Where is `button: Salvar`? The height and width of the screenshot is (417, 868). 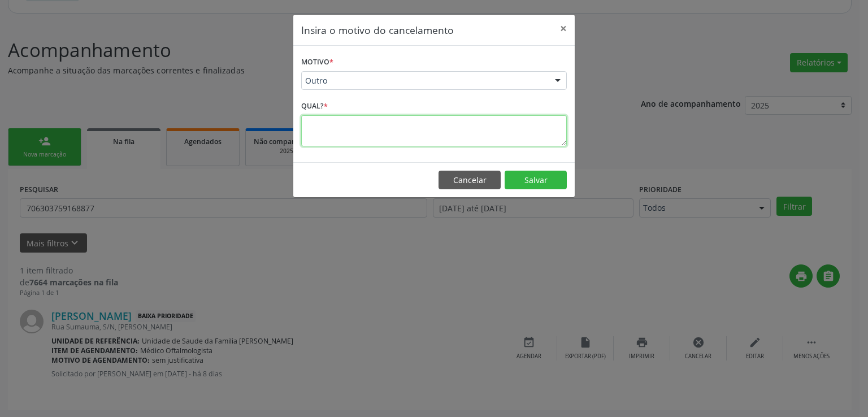 button: Salvar is located at coordinates (536, 181).